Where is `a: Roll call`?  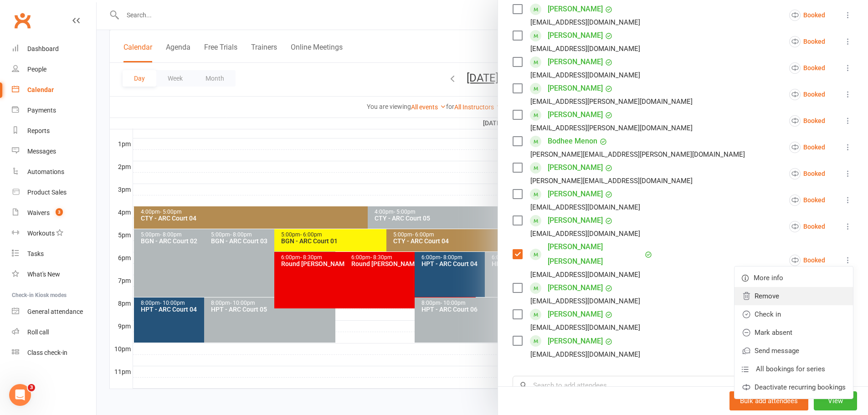
a: Roll call is located at coordinates (53, 332).